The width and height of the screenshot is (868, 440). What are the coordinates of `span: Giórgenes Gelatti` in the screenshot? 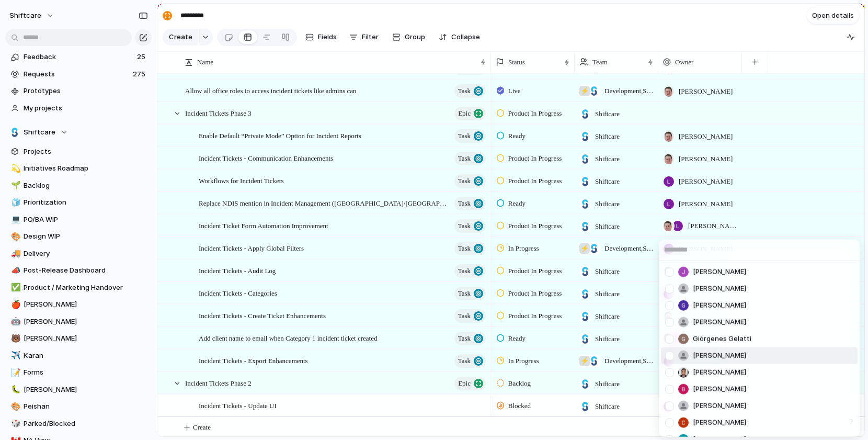 It's located at (722, 339).